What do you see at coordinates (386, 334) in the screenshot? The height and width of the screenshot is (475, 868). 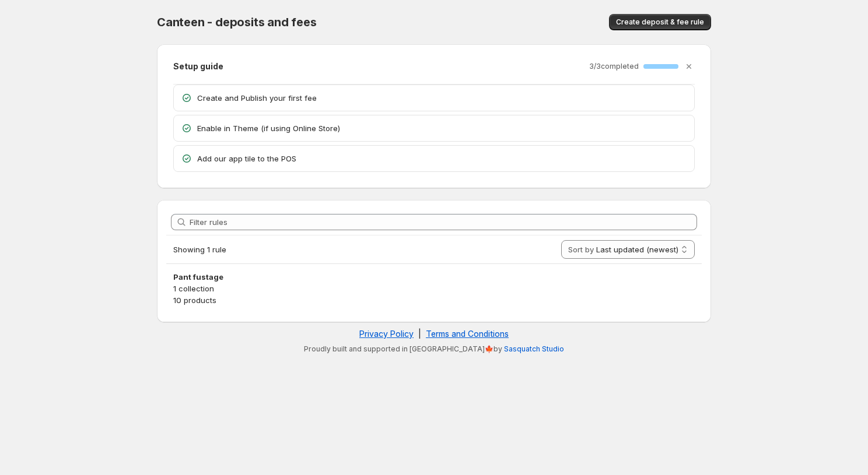 I see `a: Privacy Policy` at bounding box center [386, 334].